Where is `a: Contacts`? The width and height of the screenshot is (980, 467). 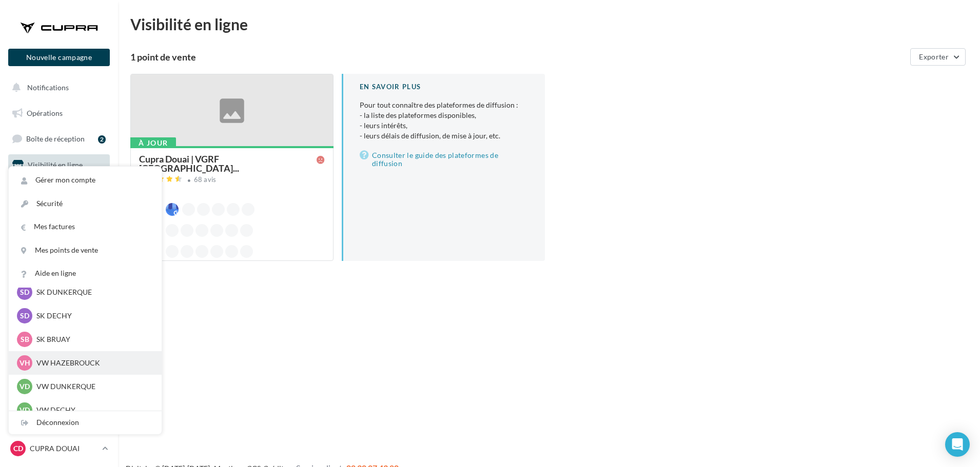 a: Contacts is located at coordinates (59, 216).